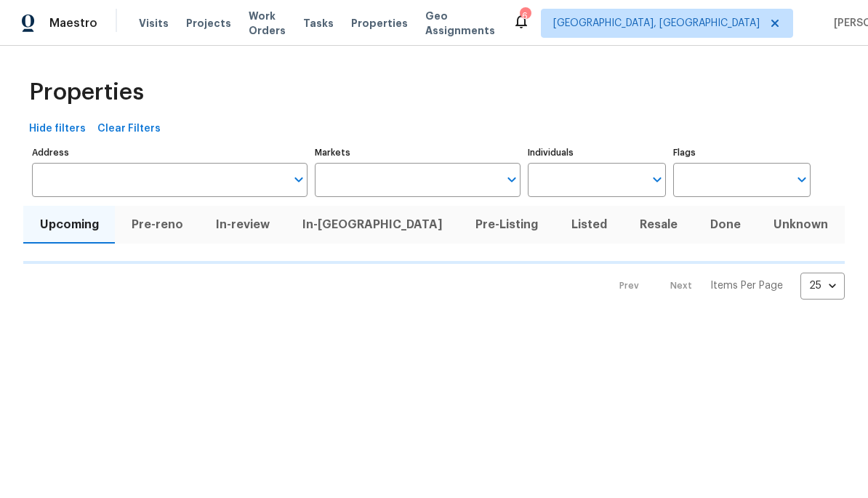 The image size is (868, 498). What do you see at coordinates (725, 286) in the screenshot?
I see `nav: Pagination Navigation` at bounding box center [725, 286].